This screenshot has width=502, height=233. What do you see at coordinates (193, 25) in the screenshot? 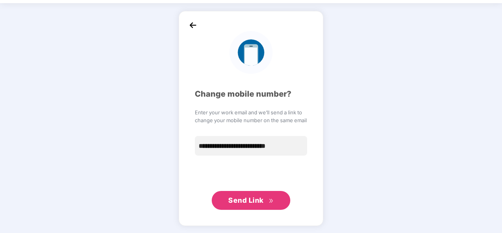
I see `img: back_icon` at bounding box center [193, 25].